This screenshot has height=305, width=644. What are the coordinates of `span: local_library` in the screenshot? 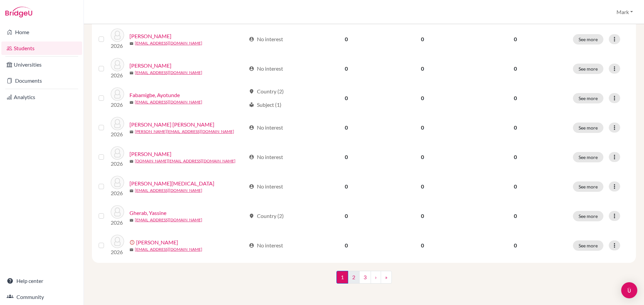 It's located at (252, 105).